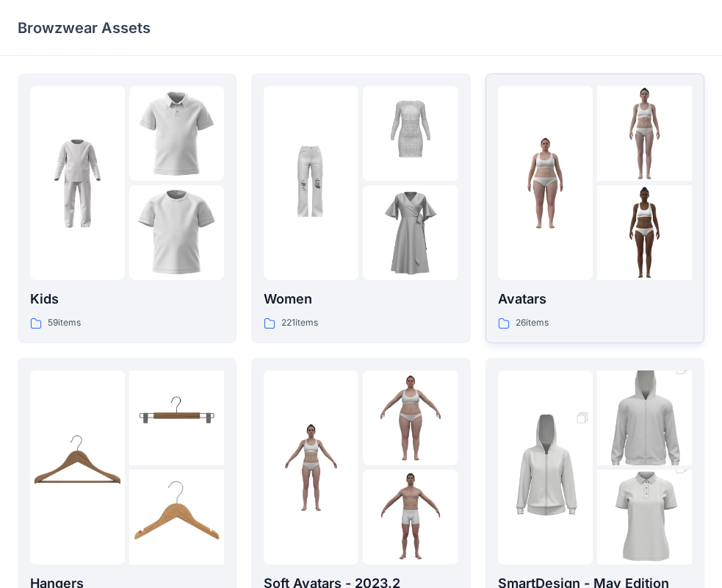  What do you see at coordinates (300, 323) in the screenshot?
I see `p: 221 items` at bounding box center [300, 323].